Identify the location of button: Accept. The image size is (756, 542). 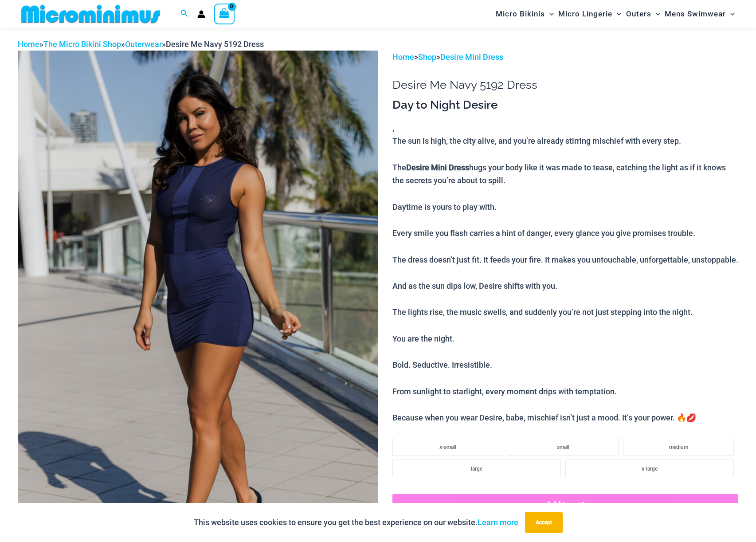
(543, 522).